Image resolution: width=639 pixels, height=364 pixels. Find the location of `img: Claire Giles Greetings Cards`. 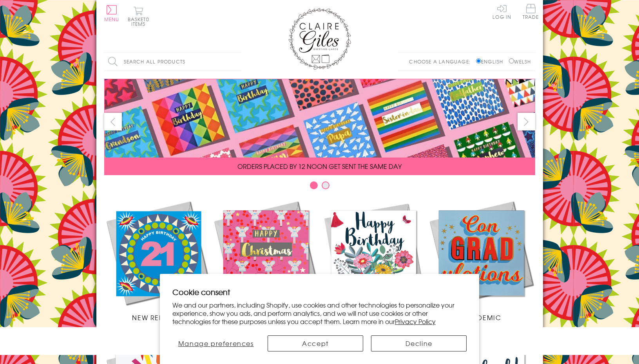

img: Claire Giles Greetings Cards is located at coordinates (320, 39).